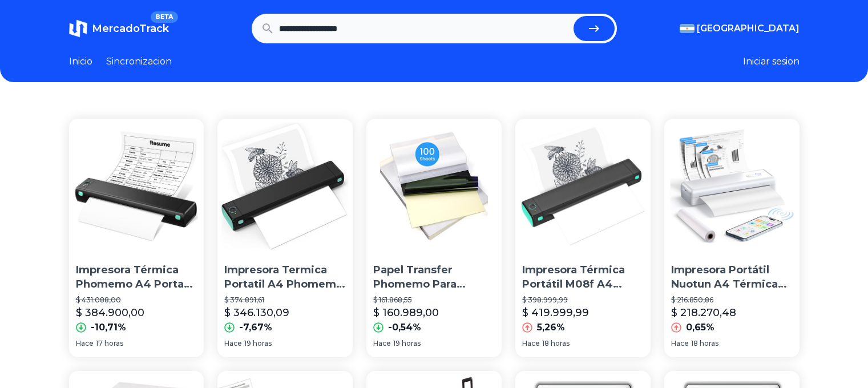 This screenshot has height=388, width=868. Describe the element at coordinates (434, 238) in the screenshot. I see `a: Papel Transfer Phomemo Para Impresoras Termica M08f A4 100hPapel Transfer Phomemo Para Impresoras...` at that location.